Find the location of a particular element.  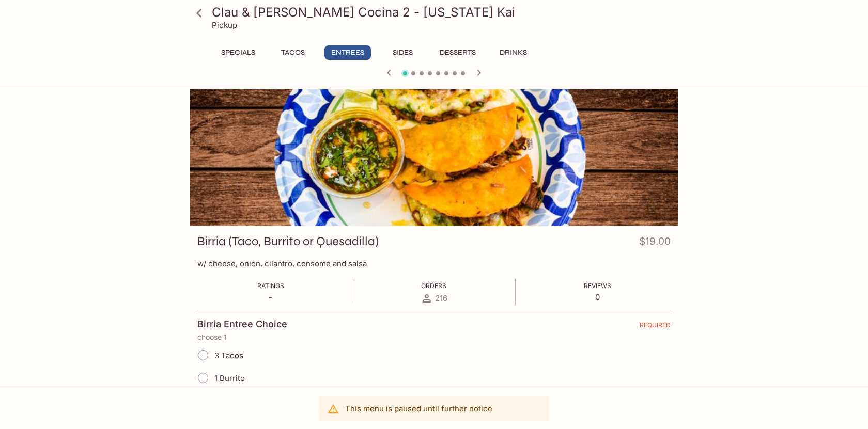

p: w/ cheese, onion, cilantro, consome and salsa is located at coordinates (434, 263).